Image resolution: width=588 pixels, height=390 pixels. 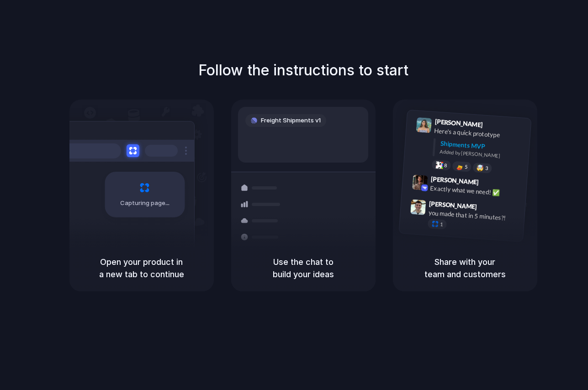 I want to click on h5: Use the chat to build your ideas, so click(x=303, y=268).